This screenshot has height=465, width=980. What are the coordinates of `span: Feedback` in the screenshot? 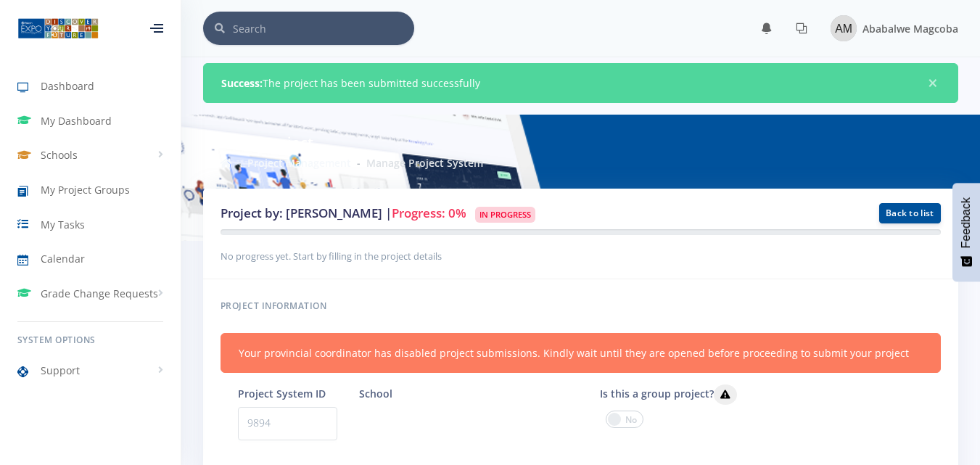 It's located at (966, 223).